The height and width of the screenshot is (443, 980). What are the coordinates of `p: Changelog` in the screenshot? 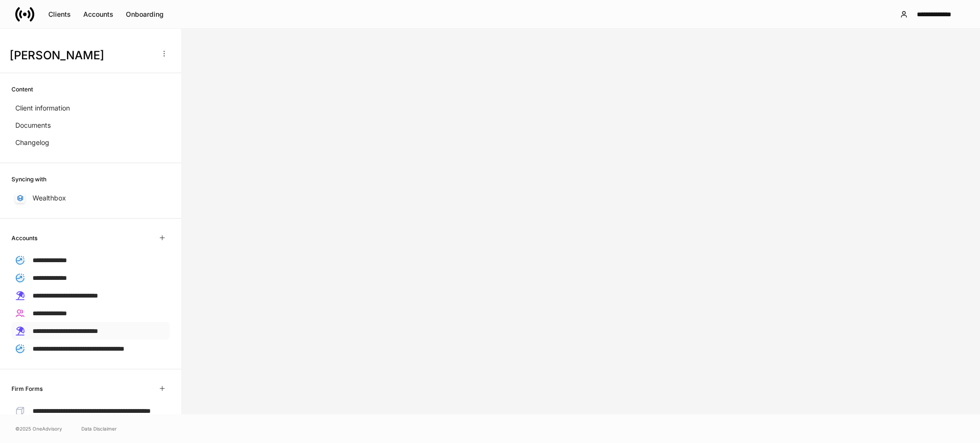 It's located at (32, 143).